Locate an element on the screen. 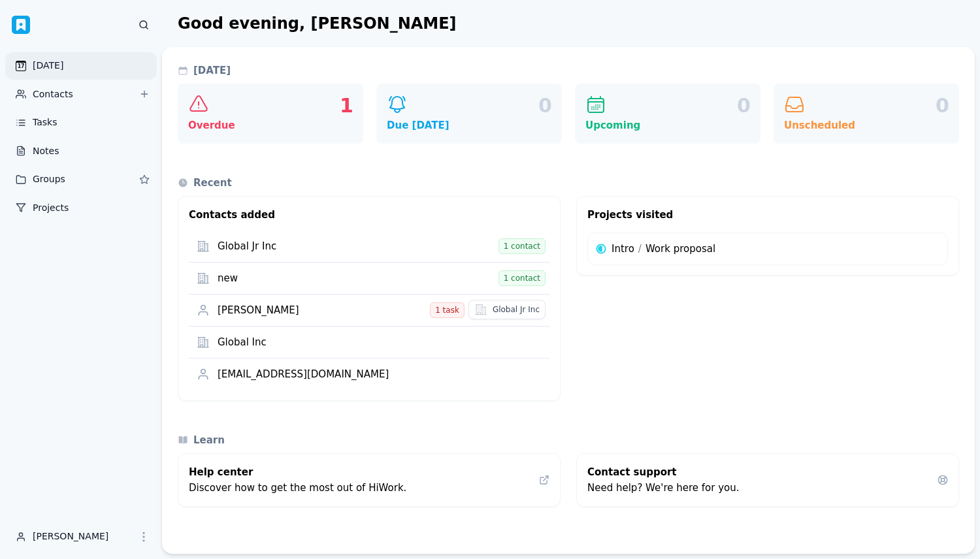 The width and height of the screenshot is (980, 559). a: Global Jr Inc is located at coordinates (507, 310).